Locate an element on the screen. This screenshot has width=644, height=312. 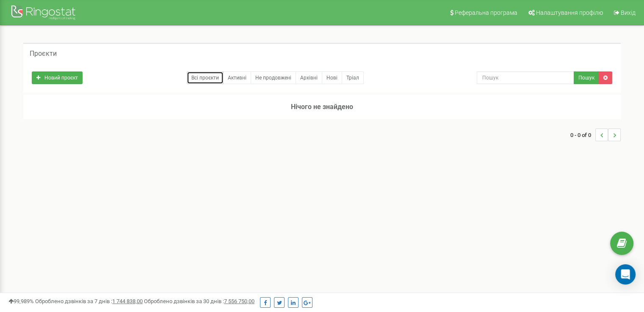
input: Пошук is located at coordinates (525, 78).